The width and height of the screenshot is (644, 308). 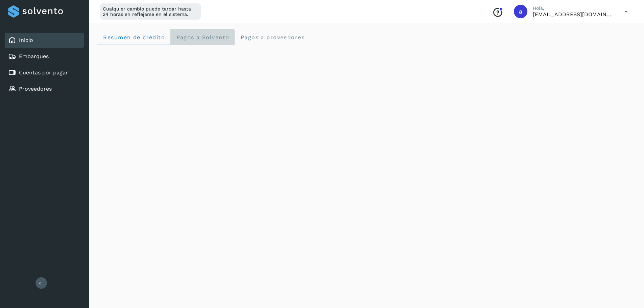 What do you see at coordinates (573, 15) in the screenshot?
I see `p: administracion@aplogistica.com` at bounding box center [573, 15].